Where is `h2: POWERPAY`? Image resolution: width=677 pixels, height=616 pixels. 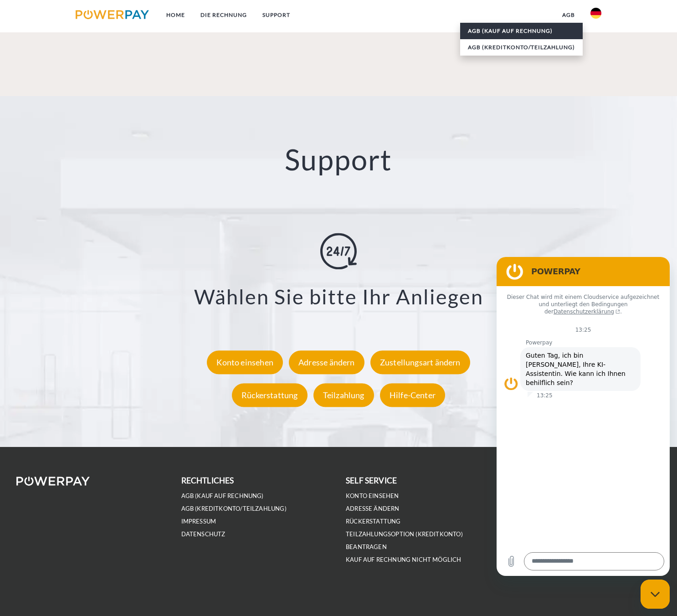
h2: POWERPAY is located at coordinates (99, 15).